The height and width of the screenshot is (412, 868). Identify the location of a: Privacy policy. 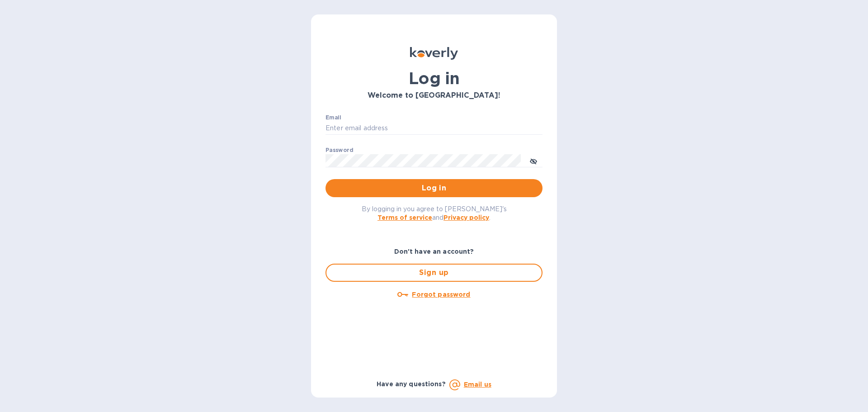
(466, 218).